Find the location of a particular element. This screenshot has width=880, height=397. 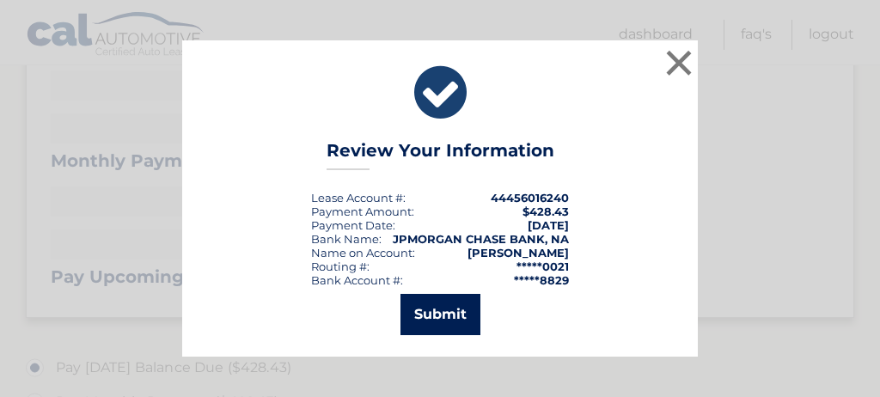

div: Routing #: is located at coordinates (340, 266).